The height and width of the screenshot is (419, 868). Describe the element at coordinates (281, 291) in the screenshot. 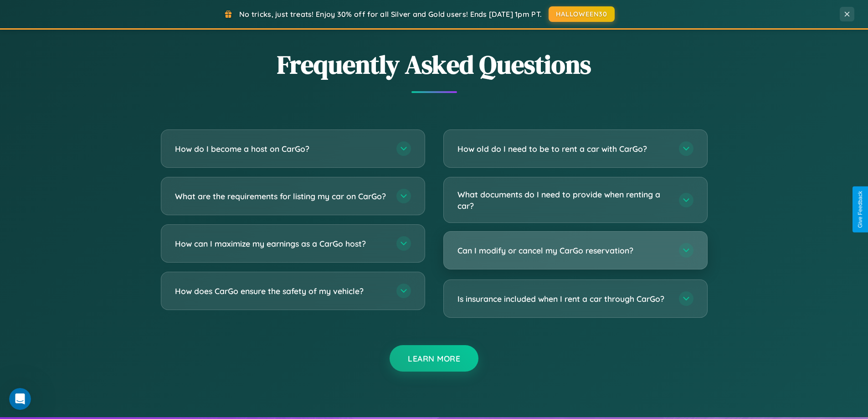

I see `h3: How does CarGo ensure the safety of my vehicle?` at that location.